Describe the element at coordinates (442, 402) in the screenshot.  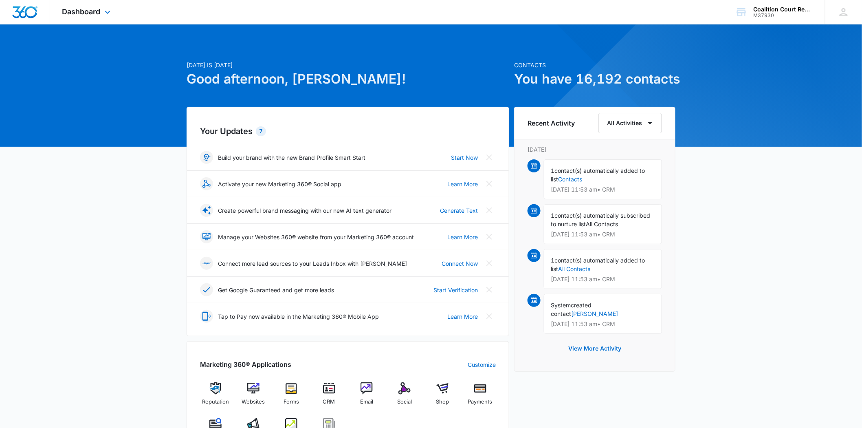
I see `span: Shop` at that location.